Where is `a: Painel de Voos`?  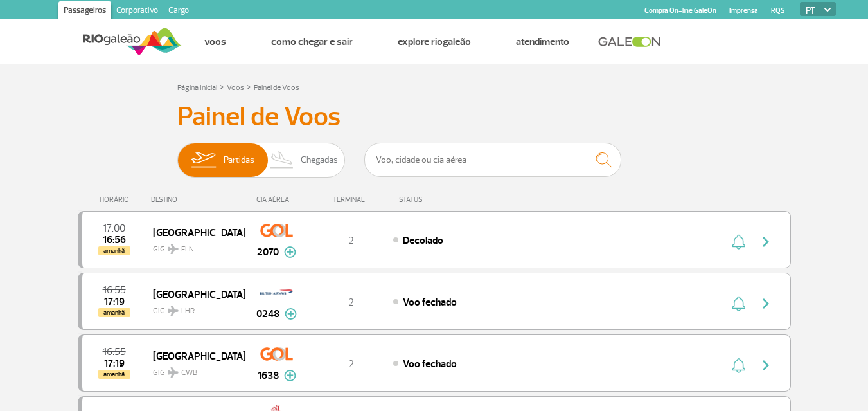
a: Painel de Voos is located at coordinates (276, 88).